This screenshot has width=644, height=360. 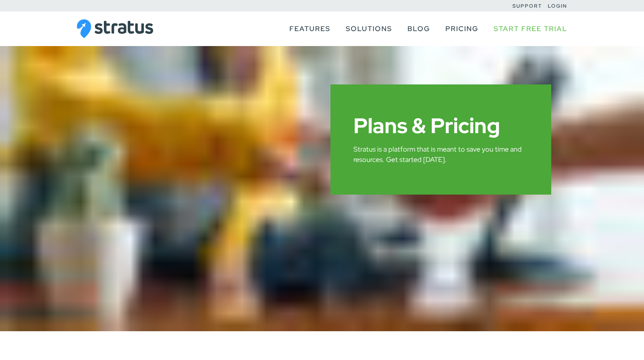 What do you see at coordinates (424, 29) in the screenshot?
I see `nav: Primary` at bounding box center [424, 29].